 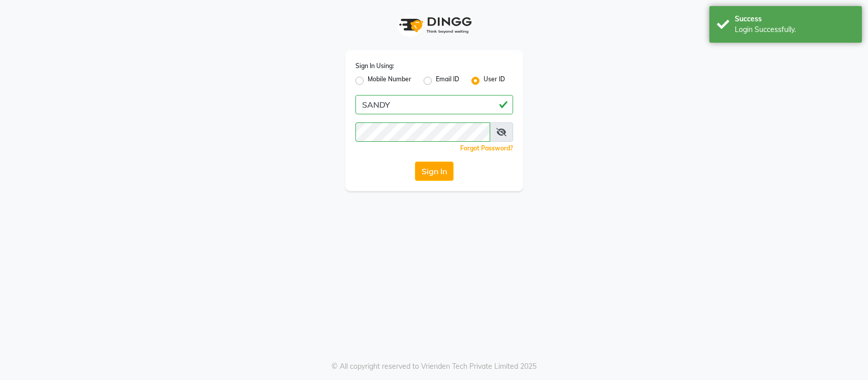 What do you see at coordinates (434, 171) in the screenshot?
I see `button: Sign In` at bounding box center [434, 171].